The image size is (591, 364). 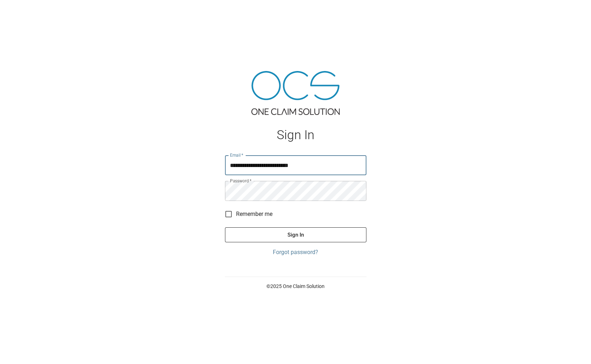 I want to click on img: ocs-logo-white-transparent.png, so click(x=23, y=11).